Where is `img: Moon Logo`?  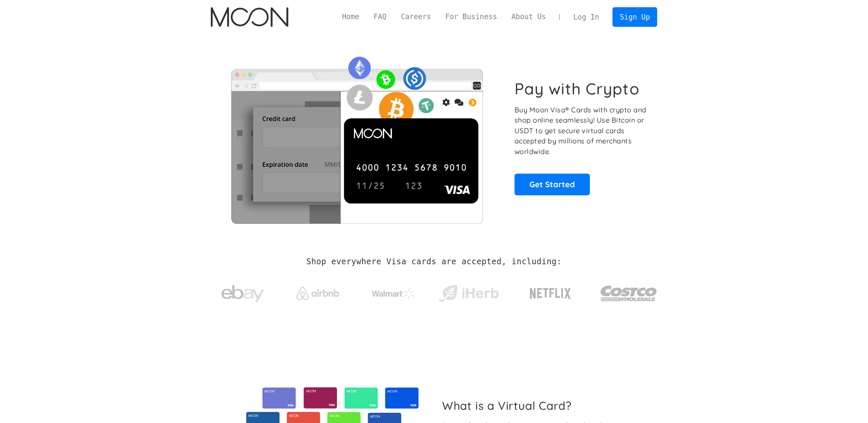
img: Moon Logo is located at coordinates (249, 17).